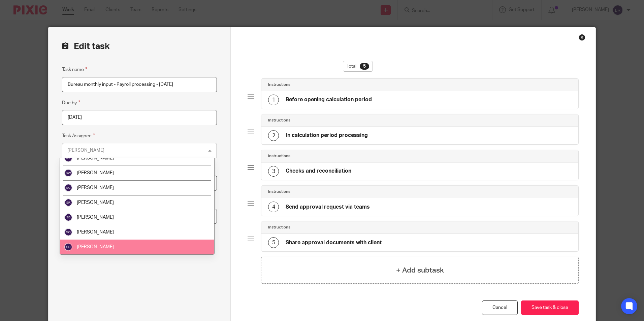 The height and width of the screenshot is (321, 644). Describe the element at coordinates (78, 135) in the screenshot. I see `label: Task Assignee` at that location.